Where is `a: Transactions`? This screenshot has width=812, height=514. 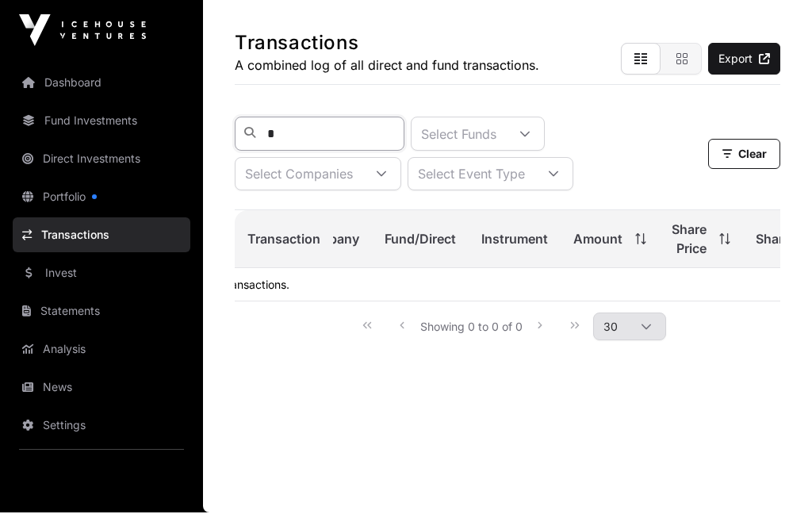 a: Transactions is located at coordinates (102, 236).